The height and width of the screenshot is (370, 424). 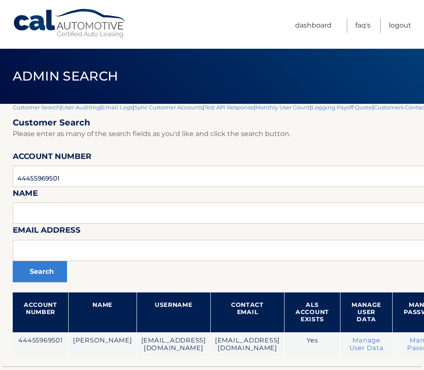 I want to click on a: FAQ's, so click(x=363, y=25).